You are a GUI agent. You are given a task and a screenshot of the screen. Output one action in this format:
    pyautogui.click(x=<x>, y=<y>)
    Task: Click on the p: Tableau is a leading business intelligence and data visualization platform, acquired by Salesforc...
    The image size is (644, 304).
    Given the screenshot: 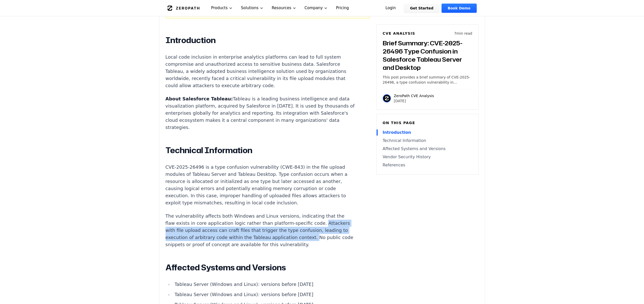 What is the action you would take?
    pyautogui.click(x=261, y=113)
    